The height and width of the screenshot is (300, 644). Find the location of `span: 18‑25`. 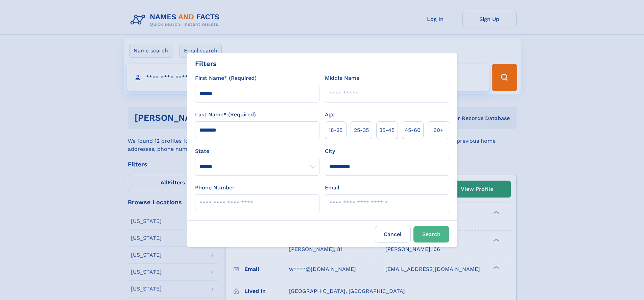

span: 18‑25 is located at coordinates (335, 130).